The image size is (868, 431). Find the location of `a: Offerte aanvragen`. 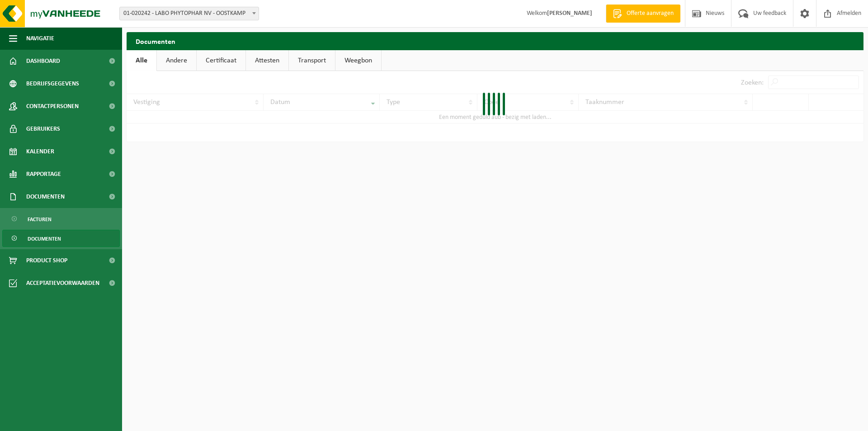

a: Offerte aanvragen is located at coordinates (643, 14).